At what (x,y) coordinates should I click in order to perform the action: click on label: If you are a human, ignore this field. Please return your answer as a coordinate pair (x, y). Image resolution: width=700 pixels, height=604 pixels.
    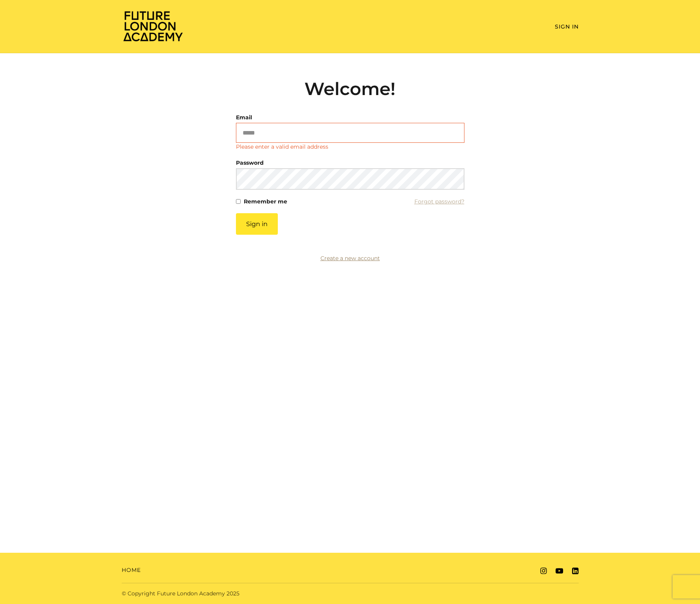
    Looking at the image, I should click on (239, 317).